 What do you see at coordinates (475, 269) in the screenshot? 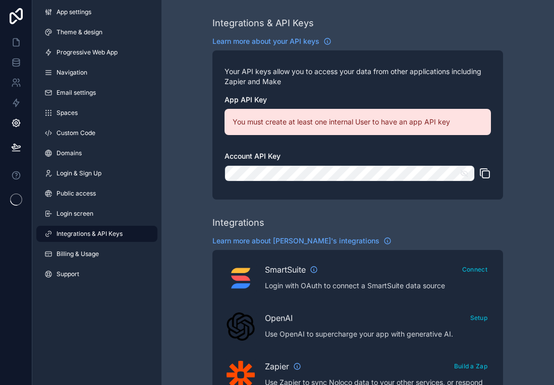
I see `a: Connect` at bounding box center [475, 269].